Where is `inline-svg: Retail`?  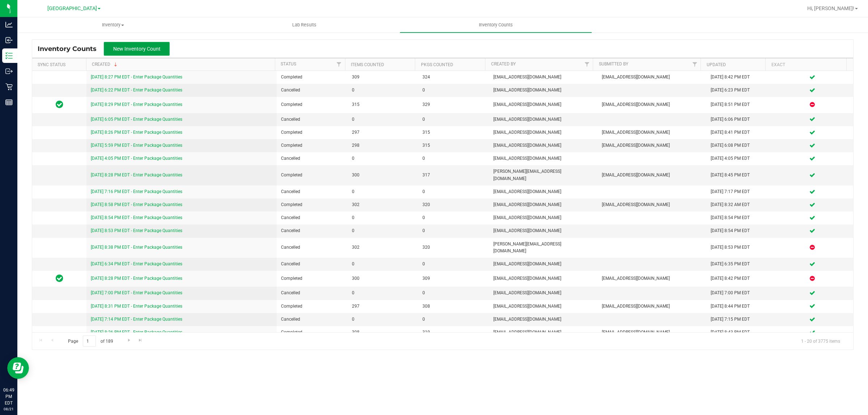 inline-svg: Retail is located at coordinates (9, 87).